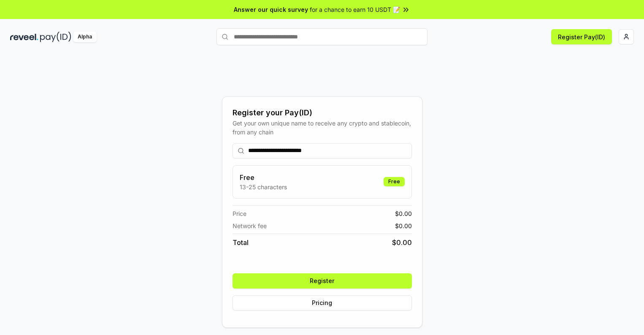 The width and height of the screenshot is (644, 335). Describe the element at coordinates (56, 37) in the screenshot. I see `img: pay_id` at that location.